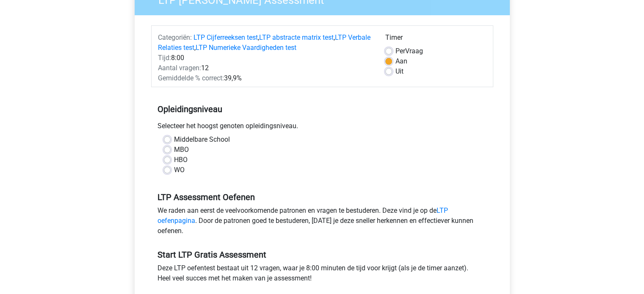 This screenshot has width=644, height=294. Describe the element at coordinates (322, 254) in the screenshot. I see `h5: Start LTP Gratis Assessment` at that location.